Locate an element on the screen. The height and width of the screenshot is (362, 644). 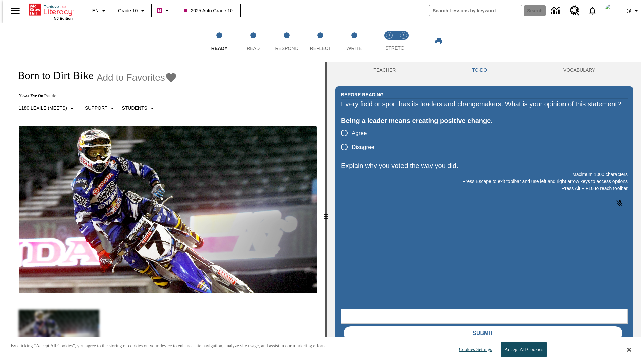
p: Students is located at coordinates (134, 108).